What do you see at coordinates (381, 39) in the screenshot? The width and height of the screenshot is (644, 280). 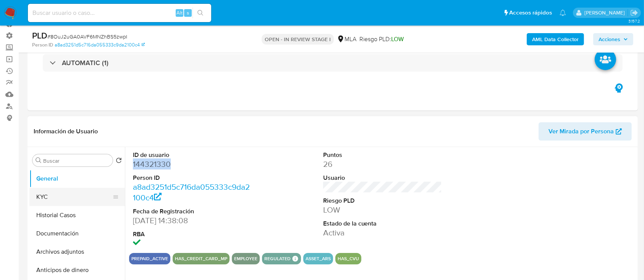 I see `span: Riesgo PLD:` at bounding box center [381, 39].